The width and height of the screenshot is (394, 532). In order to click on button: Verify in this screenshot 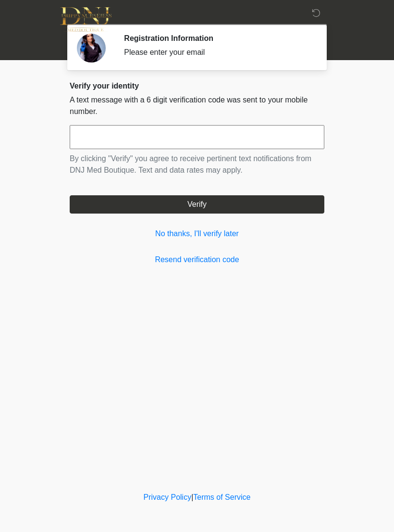, I will do `click(197, 205)`.